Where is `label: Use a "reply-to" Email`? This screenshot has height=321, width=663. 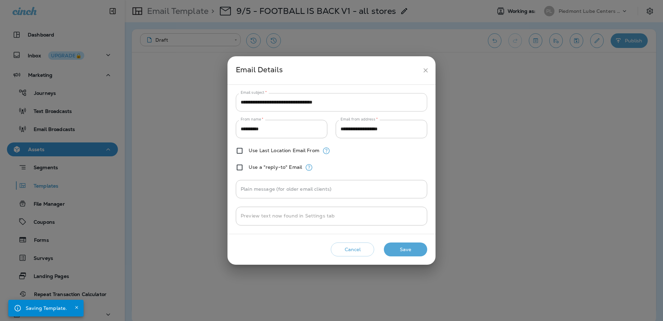 label: Use a "reply-to" Email is located at coordinates (275, 167).